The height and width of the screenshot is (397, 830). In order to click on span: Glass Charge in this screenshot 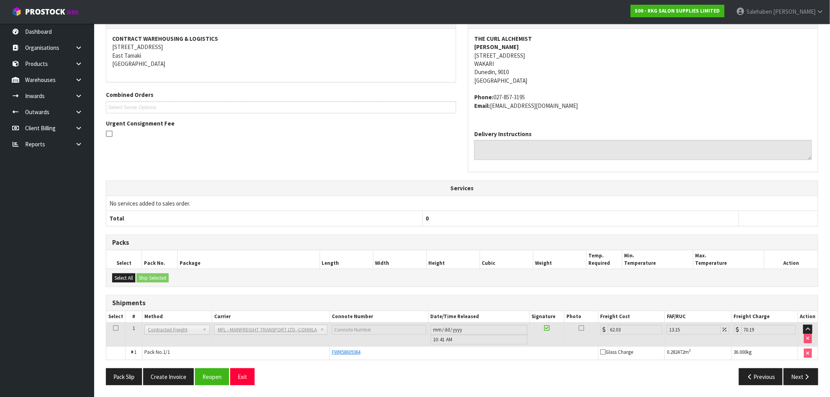, I will do `click(617, 352)`.